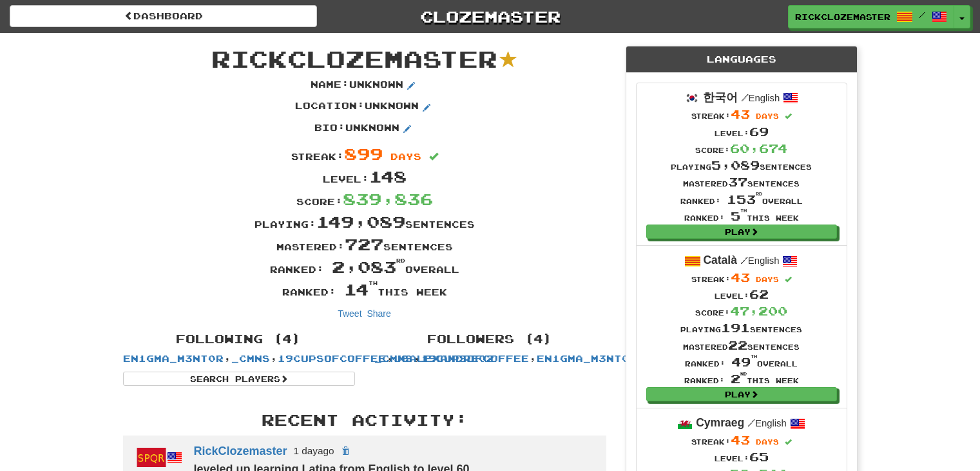 The image size is (980, 471). What do you see at coordinates (744, 373) in the screenshot?
I see `sup: nd` at bounding box center [744, 373].